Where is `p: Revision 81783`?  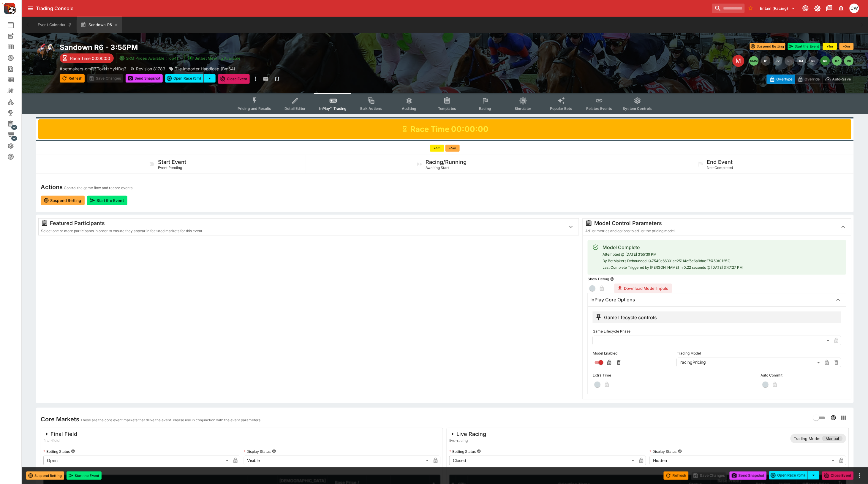
p: Revision 81783 is located at coordinates (151, 68).